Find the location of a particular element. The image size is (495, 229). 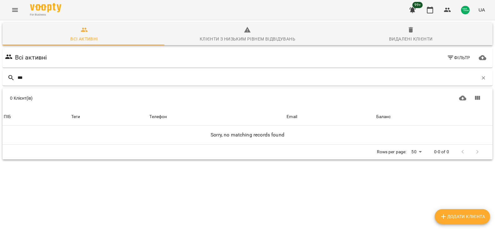

button: Menu is located at coordinates (15, 10).